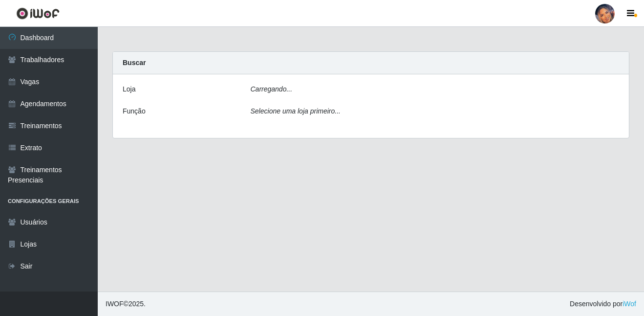 This screenshot has height=316, width=644. What do you see at coordinates (295, 111) in the screenshot?
I see `i: Selecione uma loja primeiro...` at bounding box center [295, 111].